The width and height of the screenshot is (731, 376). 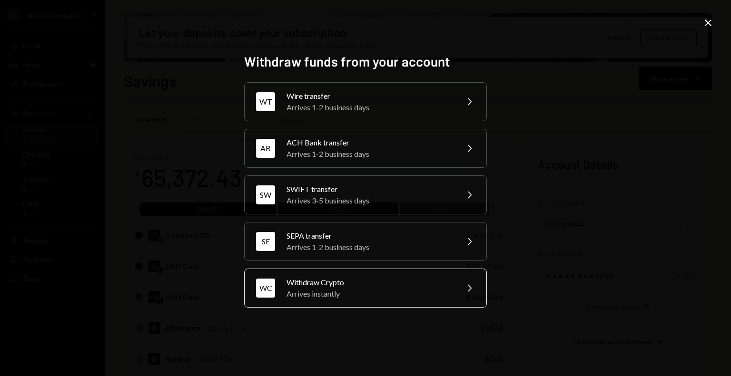 What do you see at coordinates (369, 201) in the screenshot?
I see `div: Arrives 3-5 business days` at bounding box center [369, 201].